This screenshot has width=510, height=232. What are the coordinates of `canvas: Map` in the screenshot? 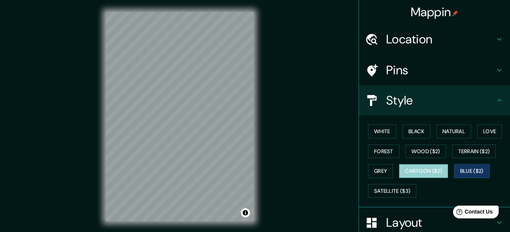 It's located at (180, 117).